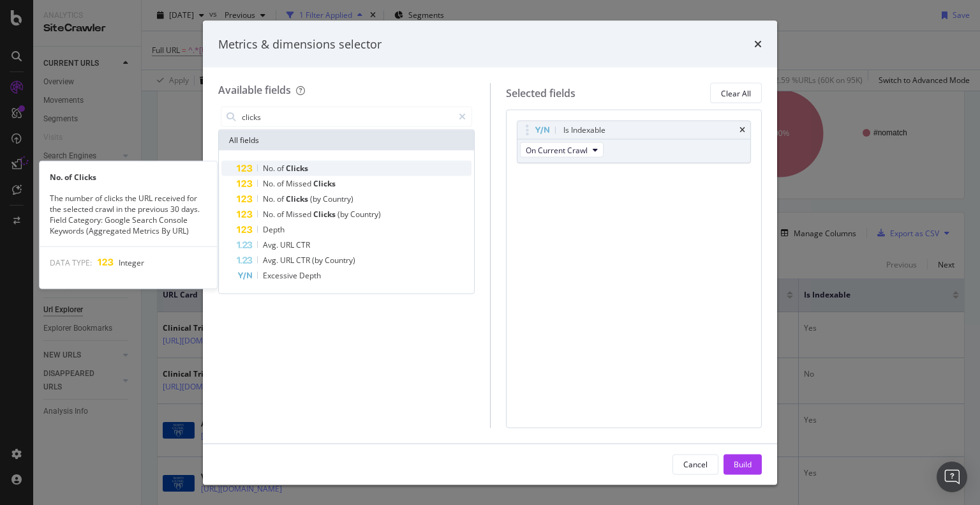 This screenshot has width=980, height=505. Describe the element at coordinates (556, 150) in the screenshot. I see `span: On Current Crawl` at that location.